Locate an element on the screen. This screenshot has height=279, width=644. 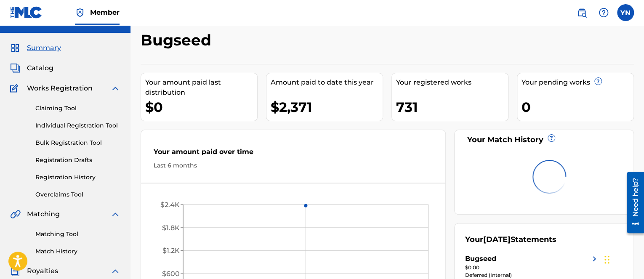
img: Catalog is located at coordinates (15, 68).